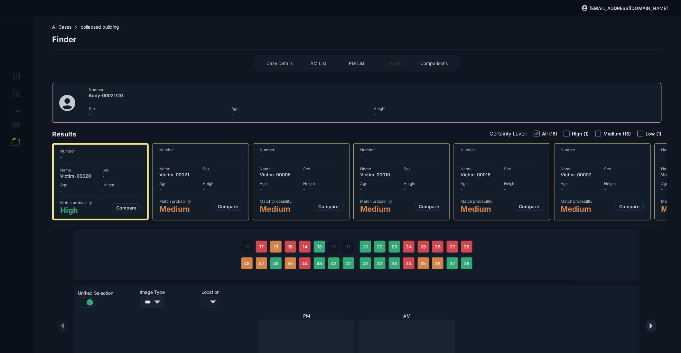  Describe the element at coordinates (438, 263) in the screenshot. I see `span: 36` at that location.